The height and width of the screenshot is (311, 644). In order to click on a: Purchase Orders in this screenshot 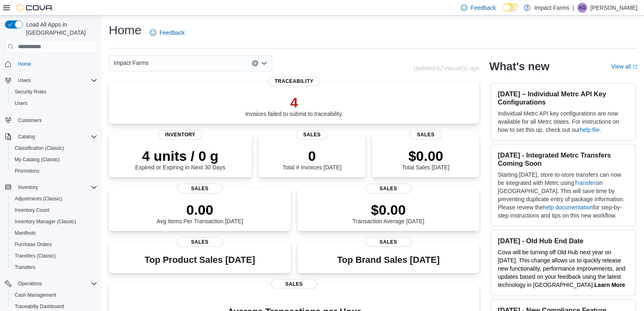, I will do `click(33, 245)`.